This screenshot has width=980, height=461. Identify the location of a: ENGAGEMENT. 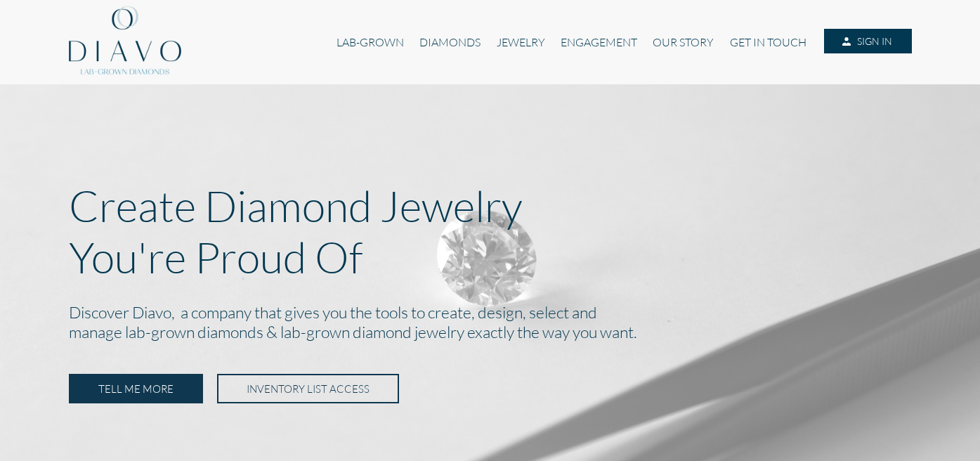
(598, 42).